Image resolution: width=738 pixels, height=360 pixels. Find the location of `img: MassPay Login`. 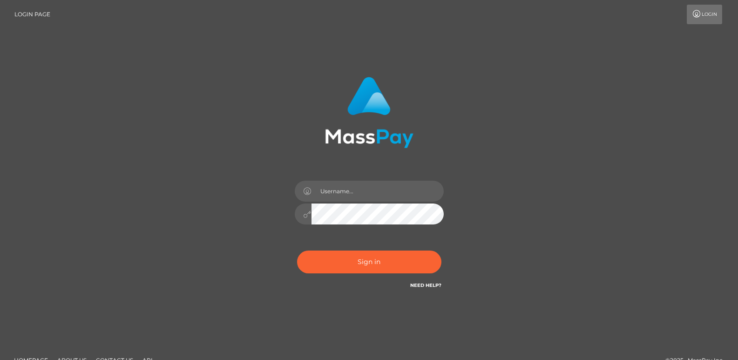

img: MassPay Login is located at coordinates (369, 112).